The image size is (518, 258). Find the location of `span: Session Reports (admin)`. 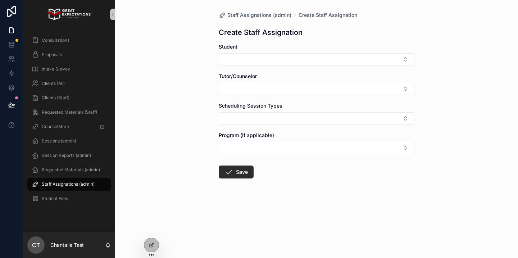

span: Session Reports (admin) is located at coordinates (66, 155).